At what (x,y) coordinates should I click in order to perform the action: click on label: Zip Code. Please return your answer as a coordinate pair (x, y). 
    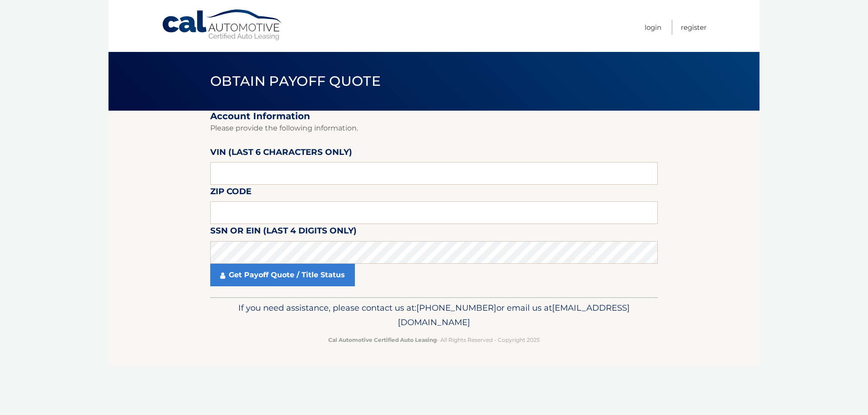
    Looking at the image, I should click on (231, 193).